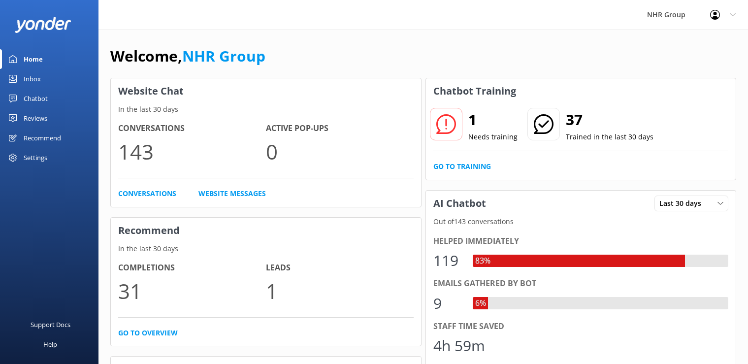 The width and height of the screenshot is (748, 364). I want to click on h4: Conversations, so click(192, 129).